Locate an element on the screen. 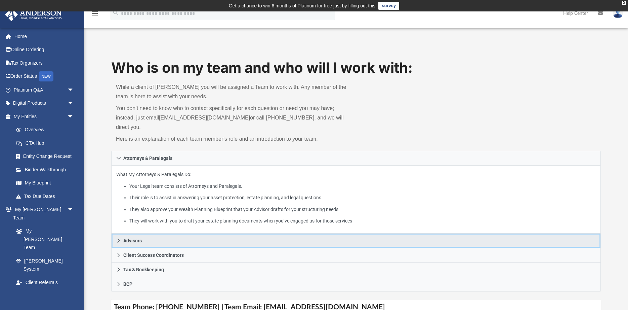 The width and height of the screenshot is (628, 310). a: Attorneys & Paralegals is located at coordinates (356, 158).